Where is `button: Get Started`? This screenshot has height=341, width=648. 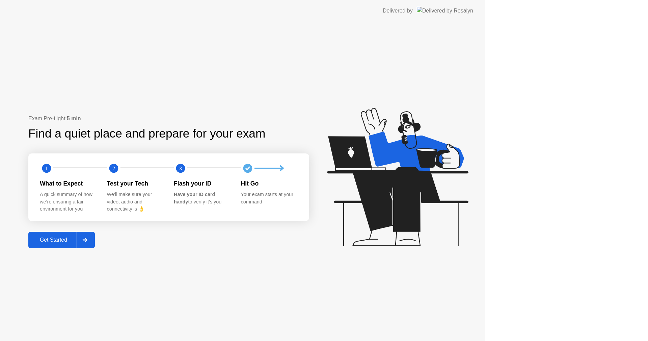
button: Get Started is located at coordinates (61, 240).